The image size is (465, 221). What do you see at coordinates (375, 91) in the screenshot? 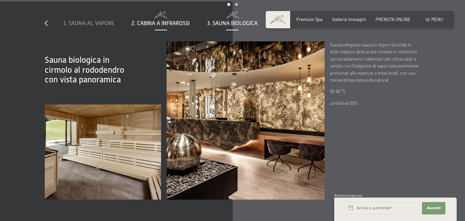
I see `p: 55-60 °C` at bounding box center [375, 91].